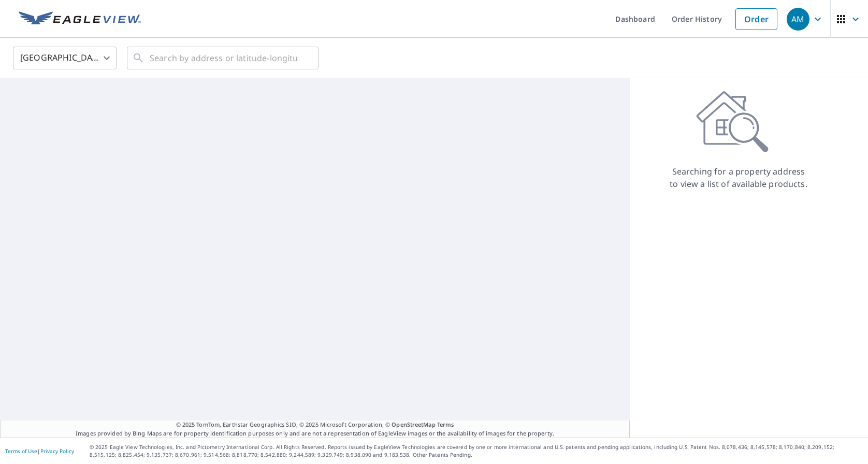 This screenshot has width=868, height=464. I want to click on p: Searching for a property address to view a list of available products., so click(739, 177).